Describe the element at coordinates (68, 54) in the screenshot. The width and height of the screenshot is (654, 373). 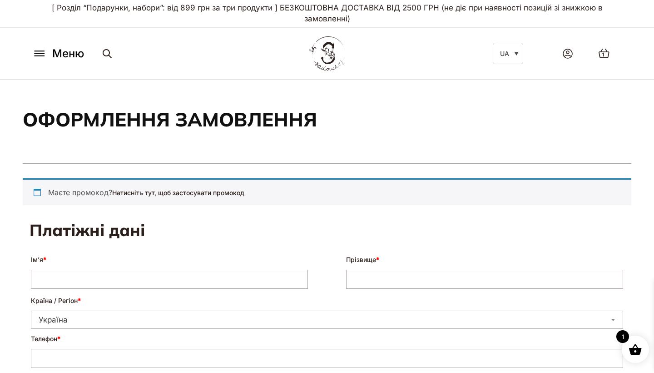
I see `span: Меню` at that location.